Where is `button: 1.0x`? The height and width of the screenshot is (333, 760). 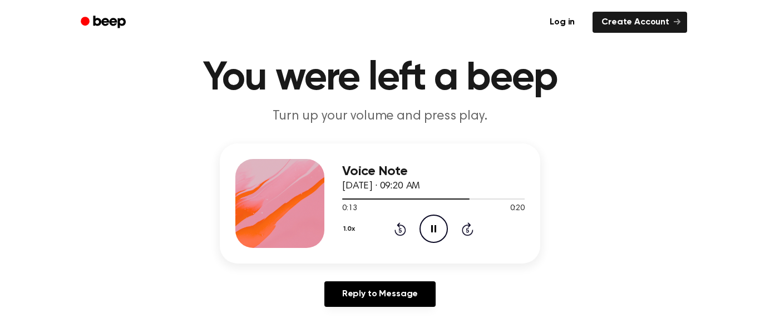 button: 1.0x is located at coordinates (351, 229).